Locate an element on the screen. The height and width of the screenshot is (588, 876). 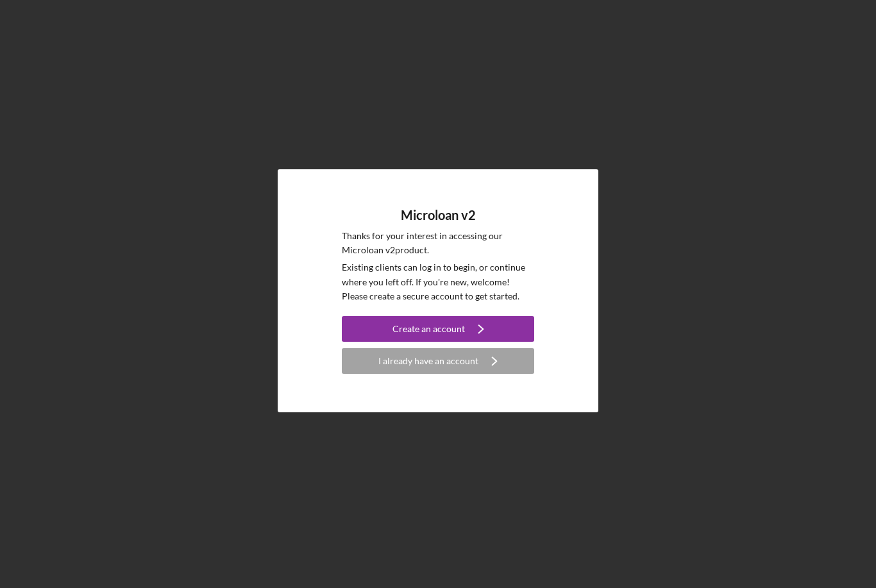
p: Existing clients can log in to begin, or continue where you left off. If you're new, welcome! Ple... is located at coordinates (438, 282).